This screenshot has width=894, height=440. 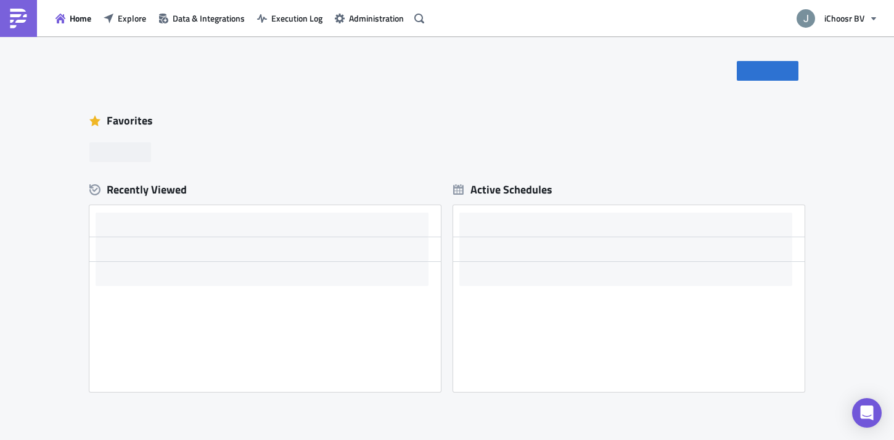 I want to click on a: Explore, so click(x=125, y=18).